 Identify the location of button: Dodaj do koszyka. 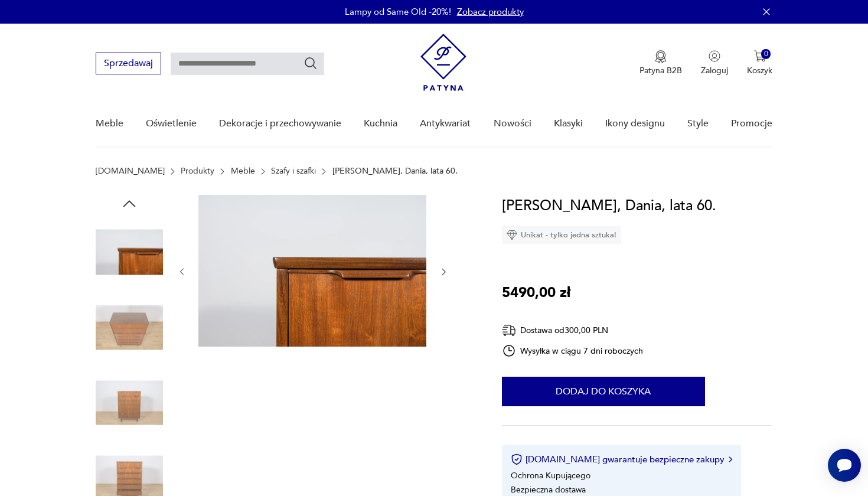
(603, 391).